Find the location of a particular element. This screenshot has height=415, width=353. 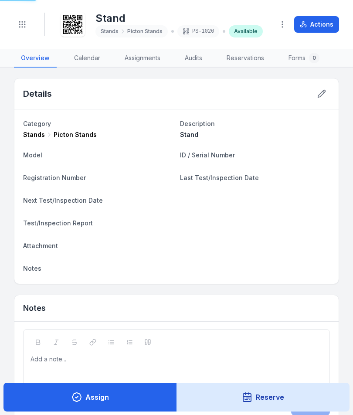

span: Test/Inspection Report is located at coordinates (58, 223).